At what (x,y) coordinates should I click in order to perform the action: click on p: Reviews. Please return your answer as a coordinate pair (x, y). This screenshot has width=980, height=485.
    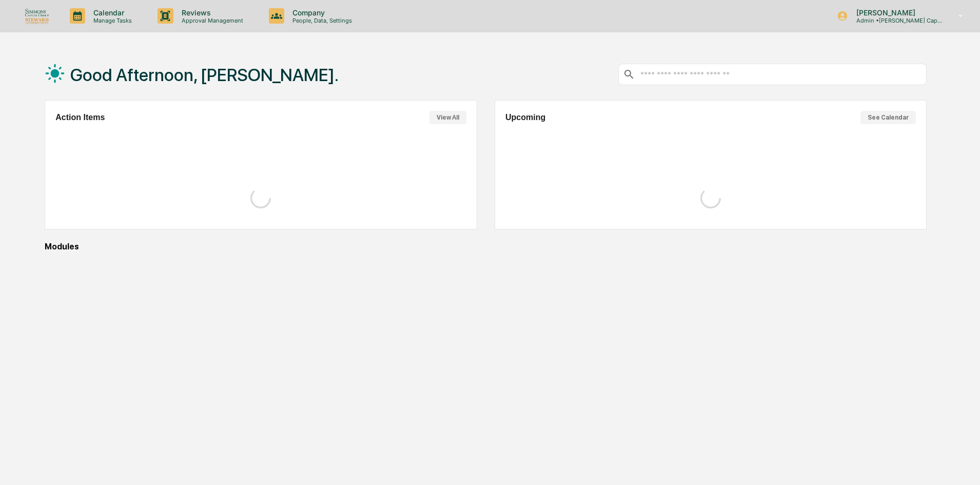
    Looking at the image, I should click on (211, 12).